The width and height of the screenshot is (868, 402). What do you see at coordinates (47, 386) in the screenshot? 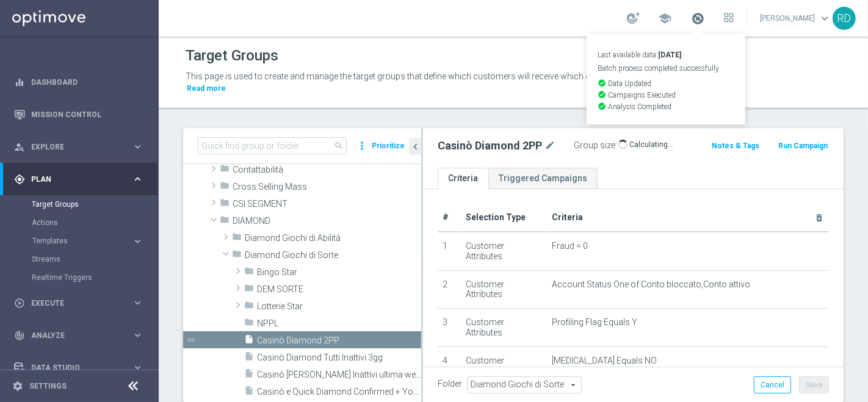
I see `a: Settings` at bounding box center [47, 386].